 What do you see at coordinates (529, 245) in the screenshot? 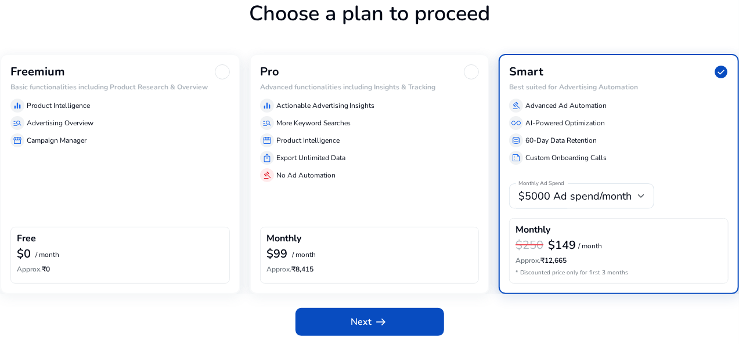
I see `h3: $250` at bounding box center [529, 245].